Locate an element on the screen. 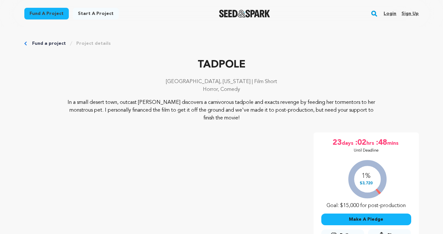 The image size is (443, 234). span: hrs is located at coordinates (371, 143).